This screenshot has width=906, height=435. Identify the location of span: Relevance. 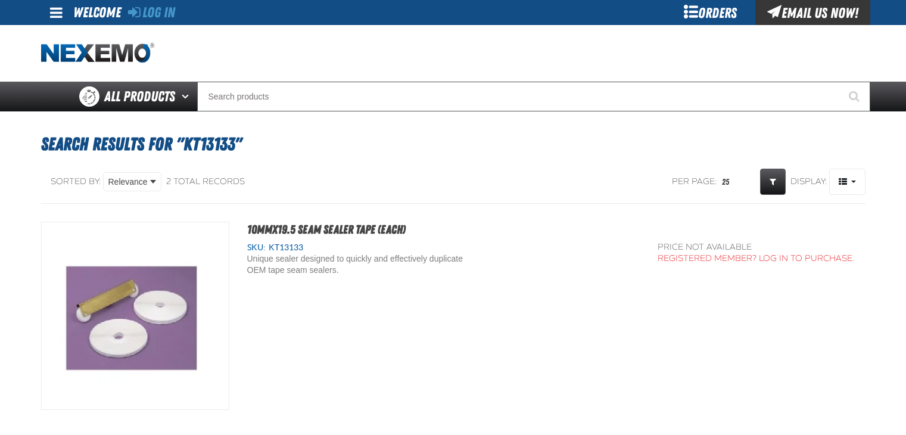
(128, 182).